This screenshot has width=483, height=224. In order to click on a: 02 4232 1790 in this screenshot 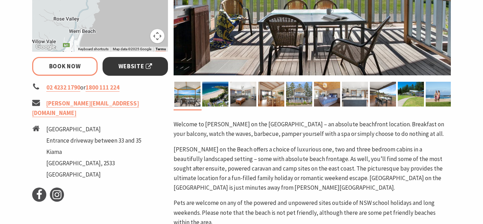, I will do `click(63, 87)`.